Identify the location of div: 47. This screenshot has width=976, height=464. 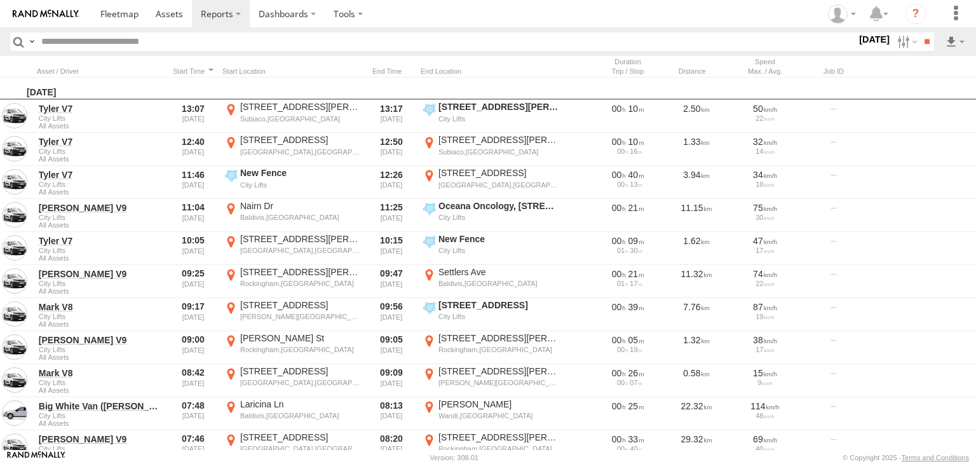
(765, 241).